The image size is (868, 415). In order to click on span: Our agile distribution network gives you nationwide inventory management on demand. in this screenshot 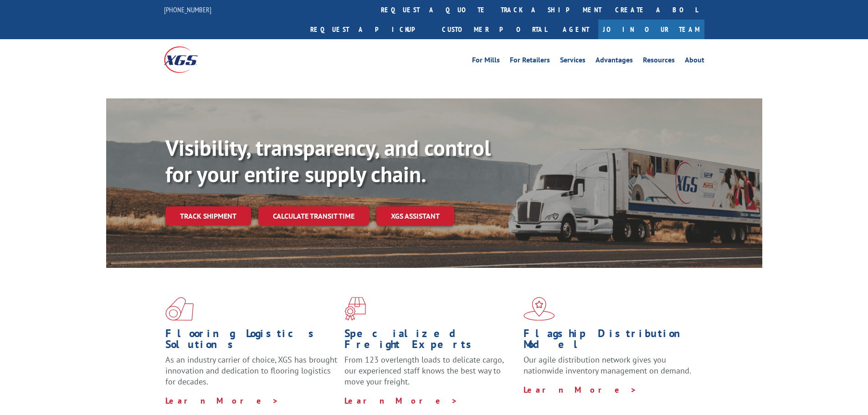, I will do `click(607, 365)`.